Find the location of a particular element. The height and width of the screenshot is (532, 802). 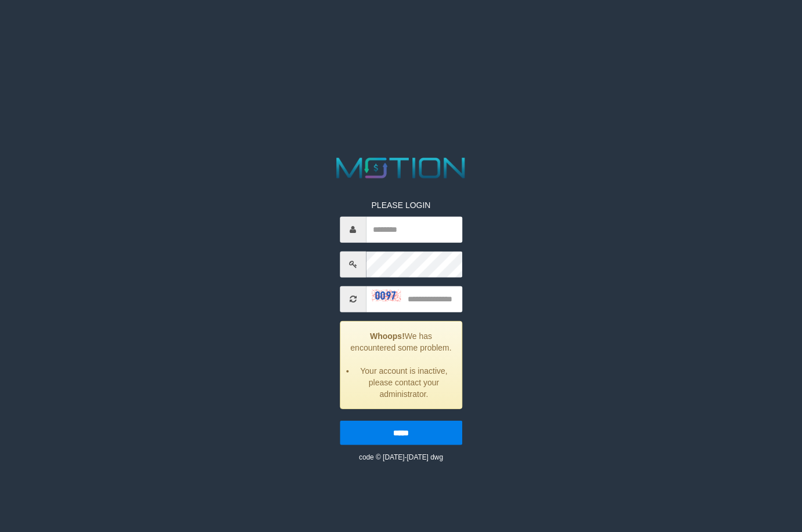

div: We has encountered some problem. is located at coordinates (400, 365).